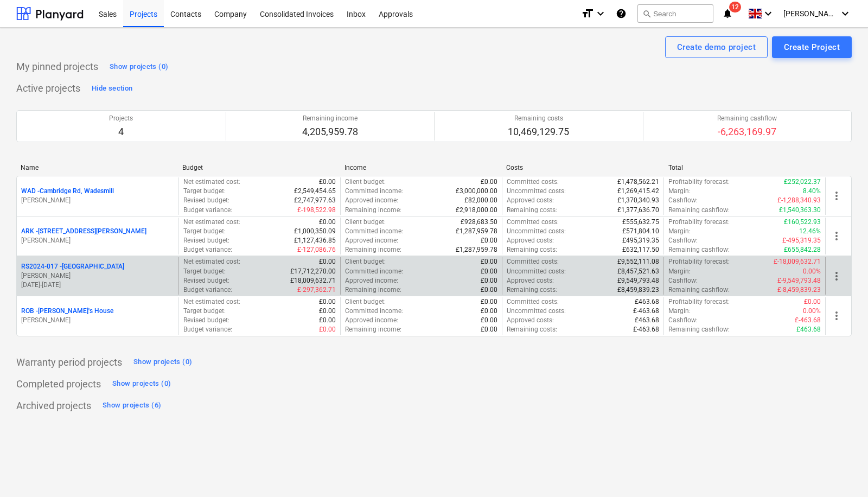 Image resolution: width=868 pixels, height=497 pixels. What do you see at coordinates (111, 88) in the screenshot?
I see `div: Hide section` at bounding box center [111, 88].